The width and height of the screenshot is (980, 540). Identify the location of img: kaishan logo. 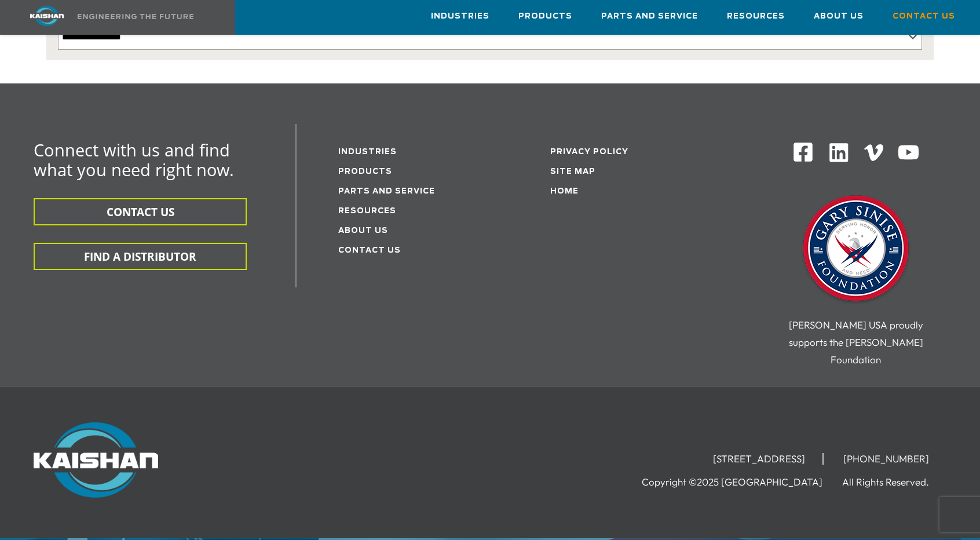
(47, 15).